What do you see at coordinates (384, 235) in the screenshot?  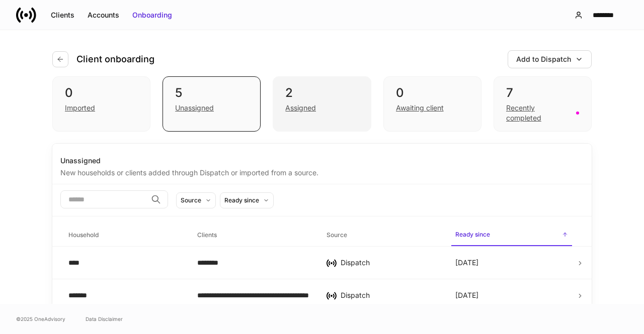 I see `span: Source` at bounding box center [384, 235].